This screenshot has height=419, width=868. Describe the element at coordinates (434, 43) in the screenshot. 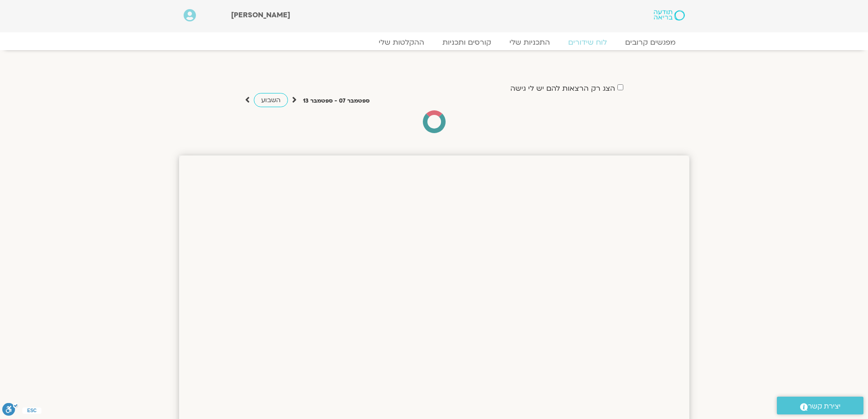

I see `nav: Menu` at that location.